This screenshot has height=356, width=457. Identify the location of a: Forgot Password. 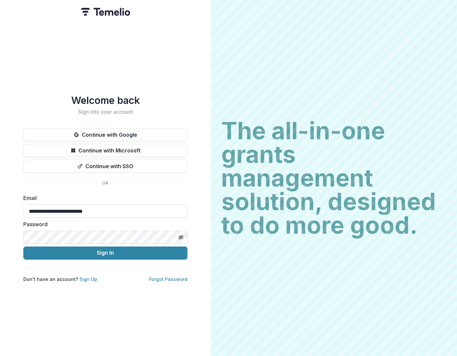
(168, 279).